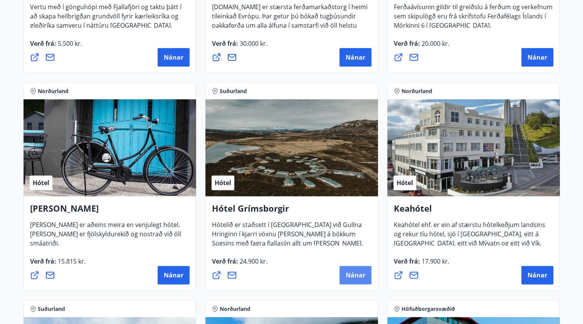 The width and height of the screenshot is (583, 324). What do you see at coordinates (473, 19) in the screenshot?
I see `span: Ferðaávísunin gildir til greiðslu á ferðum og verkefnum sem skipulögð eru frá skrifstofu Ferðafél...` at bounding box center [473, 19].